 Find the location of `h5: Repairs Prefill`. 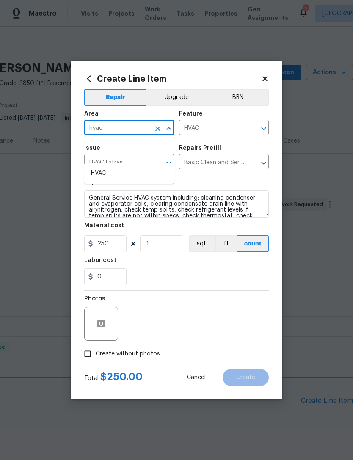

h5: Repairs Prefill is located at coordinates (200, 148).